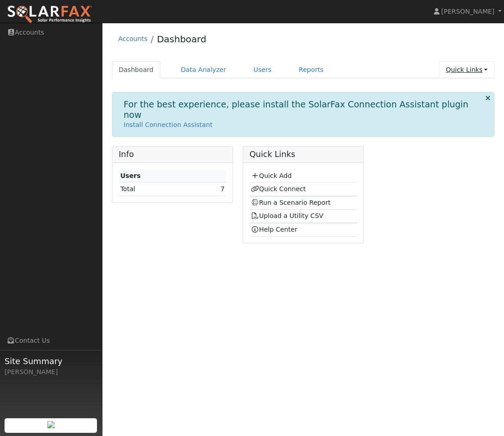  Describe the element at coordinates (310, 70) in the screenshot. I see `a: Reports` at that location.